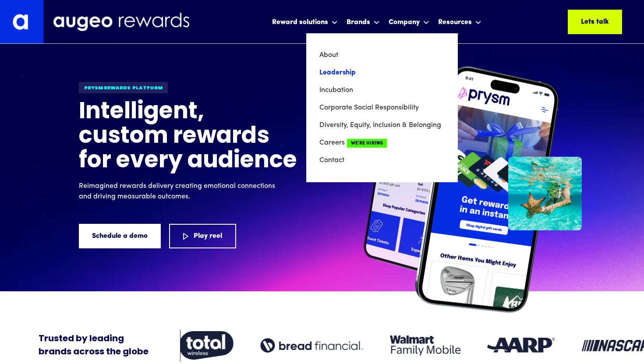  What do you see at coordinates (382, 125) in the screenshot?
I see `a: Diversity, Equity, Inclusion & Belonging` at bounding box center [382, 125].